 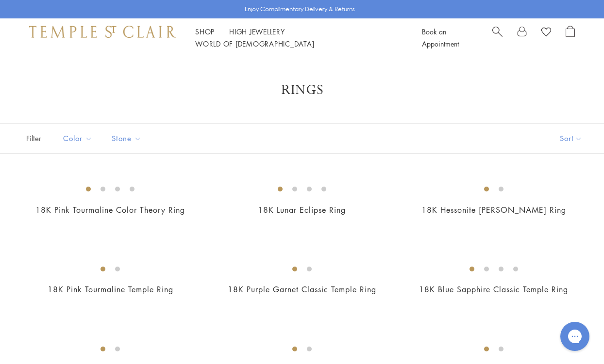 What do you see at coordinates (111, 210) in the screenshot?
I see `a: 18K Pink Tourmaline Color Theory Ring` at bounding box center [111, 210].